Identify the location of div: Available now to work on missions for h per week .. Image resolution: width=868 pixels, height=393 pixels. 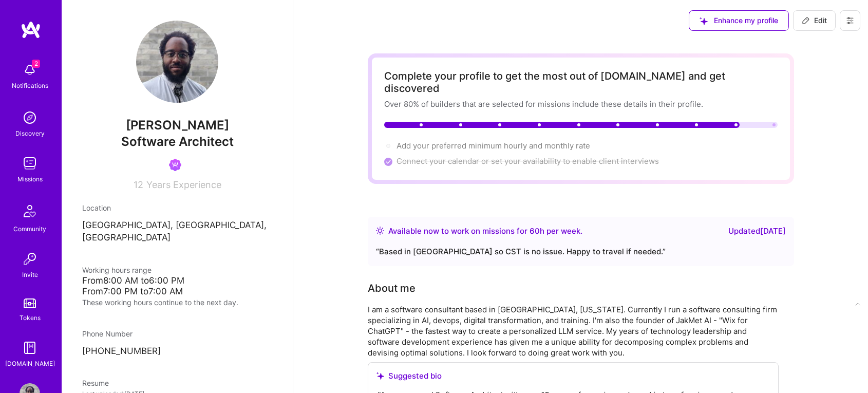
(485, 231).